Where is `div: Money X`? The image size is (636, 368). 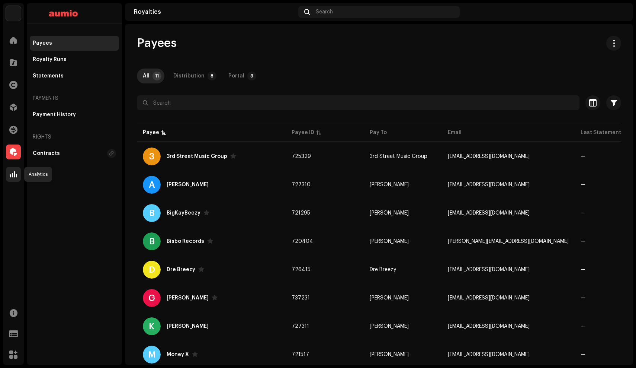 div: Money X is located at coordinates (178, 354).